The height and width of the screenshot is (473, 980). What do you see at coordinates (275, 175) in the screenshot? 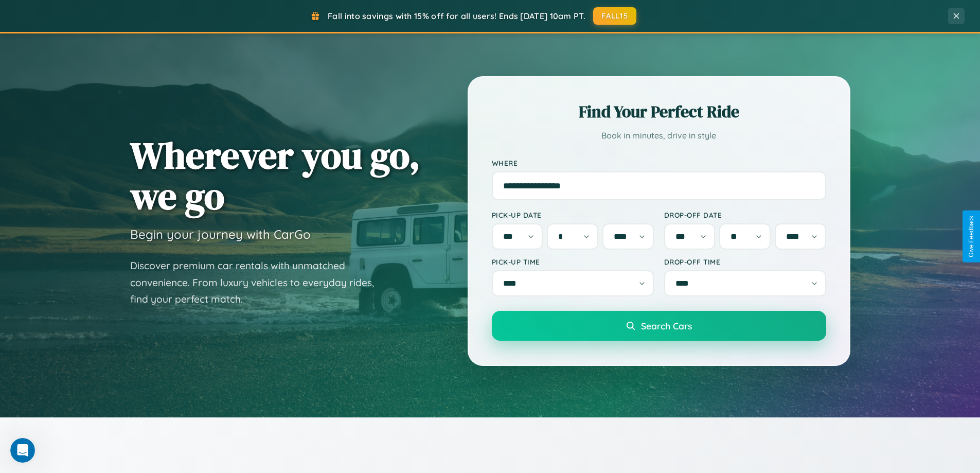
I see `h1: Wherever you go, we go` at bounding box center [275, 175].